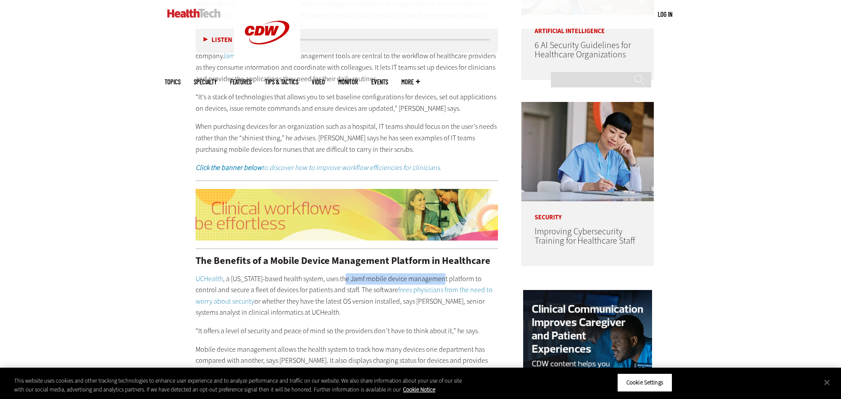  I want to click on a: Features, so click(241, 82).